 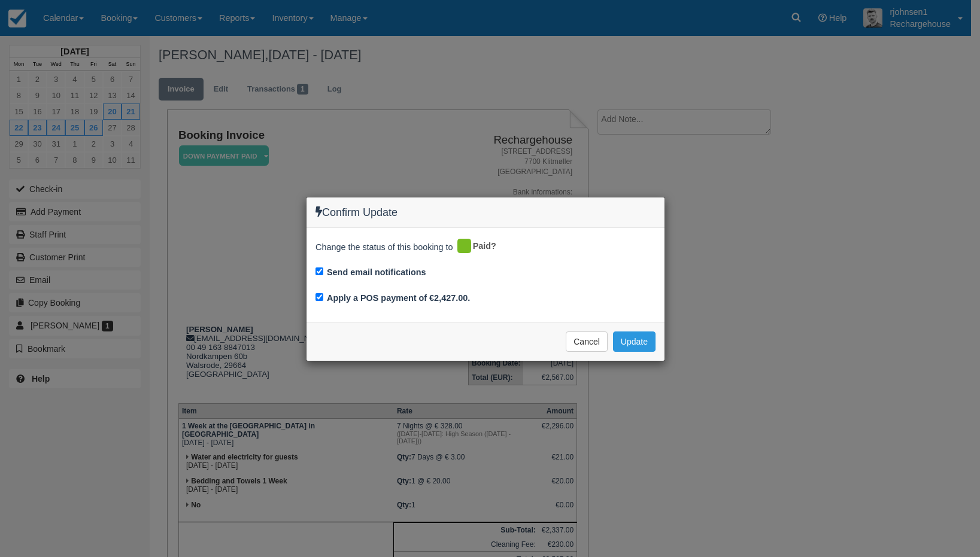 What do you see at coordinates (377, 273) in the screenshot?
I see `label: Send email notifications` at bounding box center [377, 273].